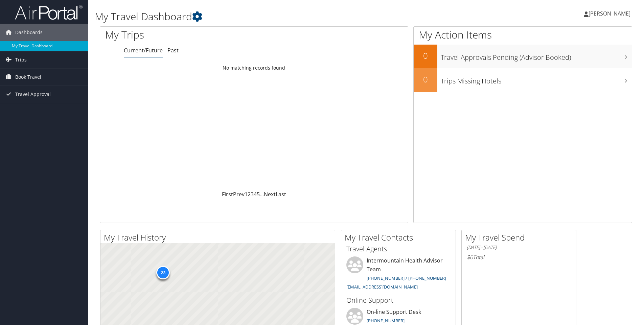 This screenshot has height=325, width=644. Describe the element at coordinates (523, 57) in the screenshot. I see `a: 0Travel Approvals Pending (Advisor Booked)` at that location.